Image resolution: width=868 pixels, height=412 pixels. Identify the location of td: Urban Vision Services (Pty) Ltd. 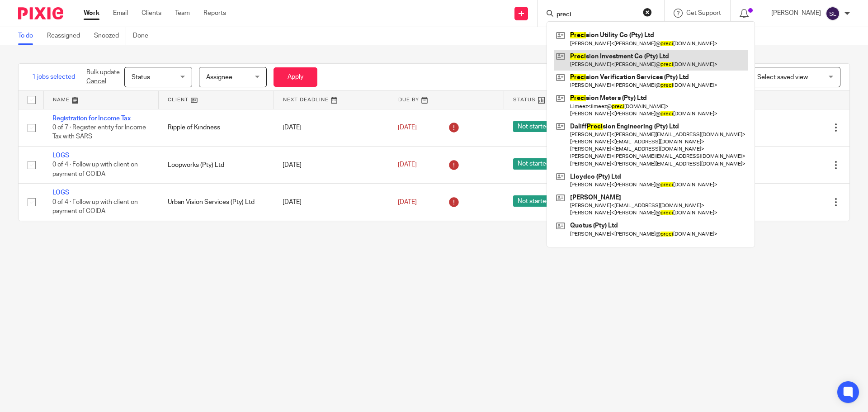
(216, 202).